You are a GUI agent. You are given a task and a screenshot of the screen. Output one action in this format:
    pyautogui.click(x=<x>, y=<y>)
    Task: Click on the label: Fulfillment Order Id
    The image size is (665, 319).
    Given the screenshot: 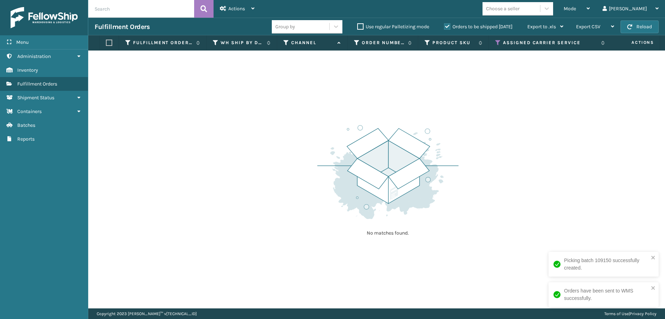 What is the action you would take?
    pyautogui.click(x=163, y=43)
    